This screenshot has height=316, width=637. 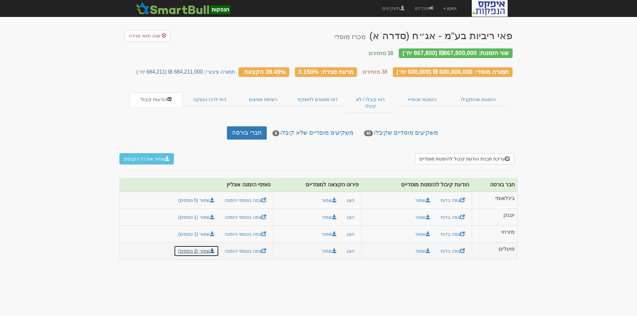 What do you see at coordinates (247, 133) in the screenshot?
I see `a: חברי בורסה` at bounding box center [247, 133].